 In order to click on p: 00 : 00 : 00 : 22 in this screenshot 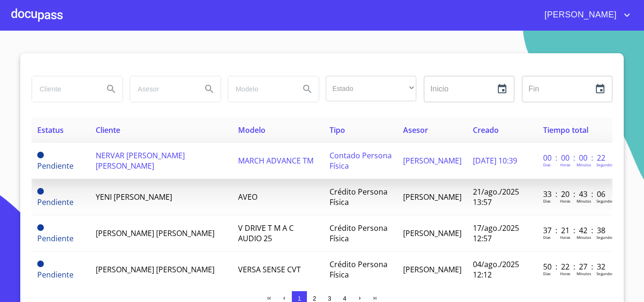, I will do `click(575, 158)`.